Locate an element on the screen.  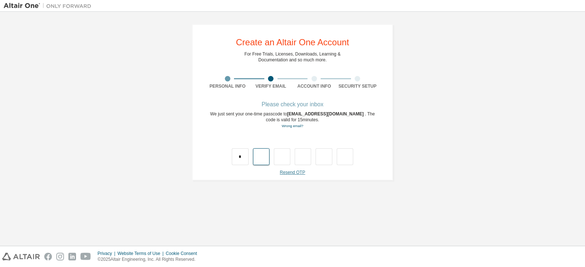
div: We just sent your one-time passcode to . The code is valid for 15 minutes. is located at coordinates (293, 120).